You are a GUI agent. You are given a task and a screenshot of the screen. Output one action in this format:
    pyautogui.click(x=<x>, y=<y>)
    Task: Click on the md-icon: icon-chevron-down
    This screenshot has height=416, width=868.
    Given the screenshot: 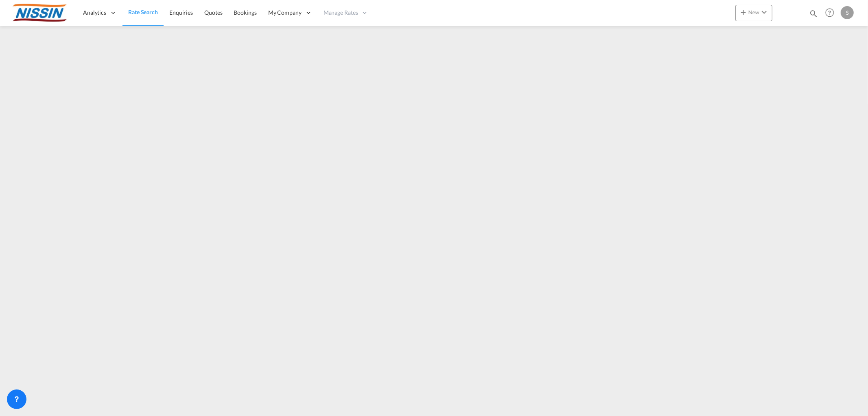 What is the action you would take?
    pyautogui.click(x=764, y=12)
    